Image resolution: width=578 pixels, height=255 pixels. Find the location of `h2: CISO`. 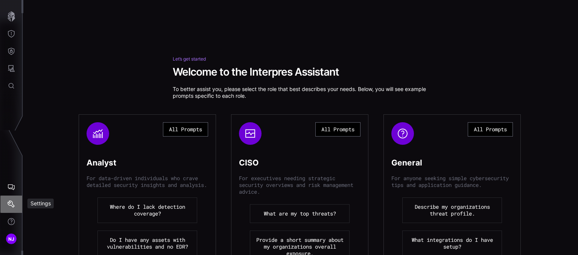

h2: CISO is located at coordinates (249, 160).